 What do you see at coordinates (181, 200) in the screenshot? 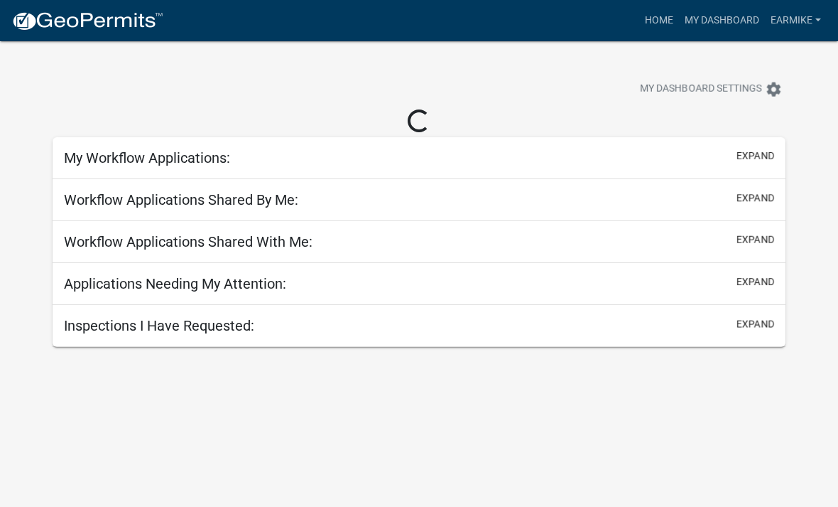
I see `h5: Workflow Applications Shared By Me:` at bounding box center [181, 200].